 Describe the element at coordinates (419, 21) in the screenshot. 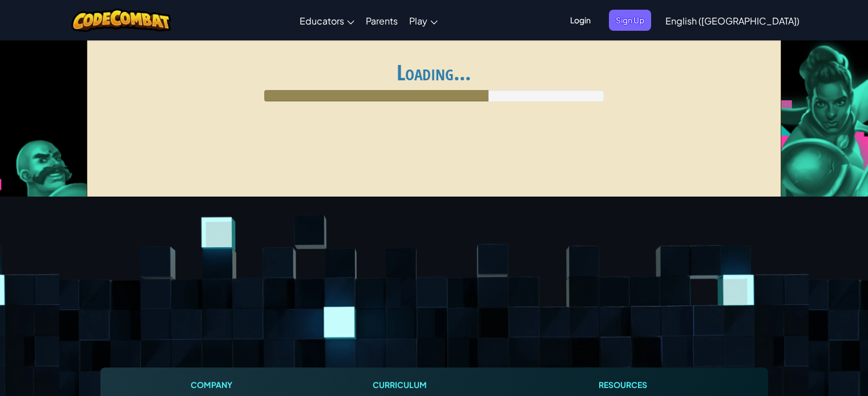

I see `span: Play` at that location.